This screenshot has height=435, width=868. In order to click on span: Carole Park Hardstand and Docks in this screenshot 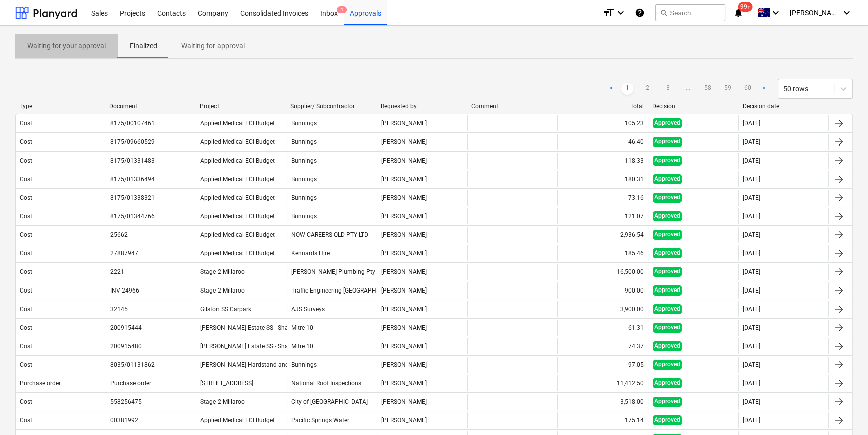, I will do `click(254, 365)`.